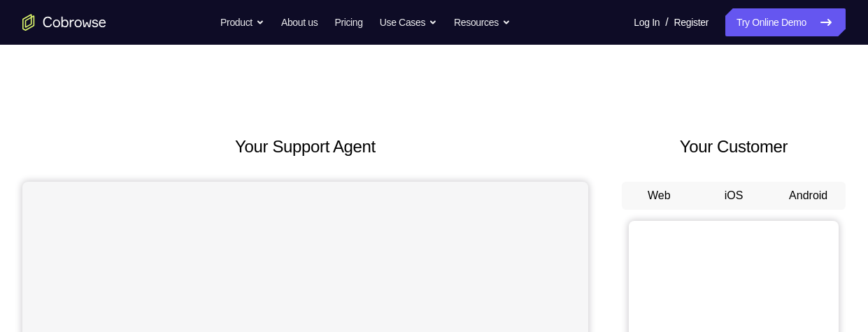 The image size is (868, 332). I want to click on a: Register, so click(691, 22).